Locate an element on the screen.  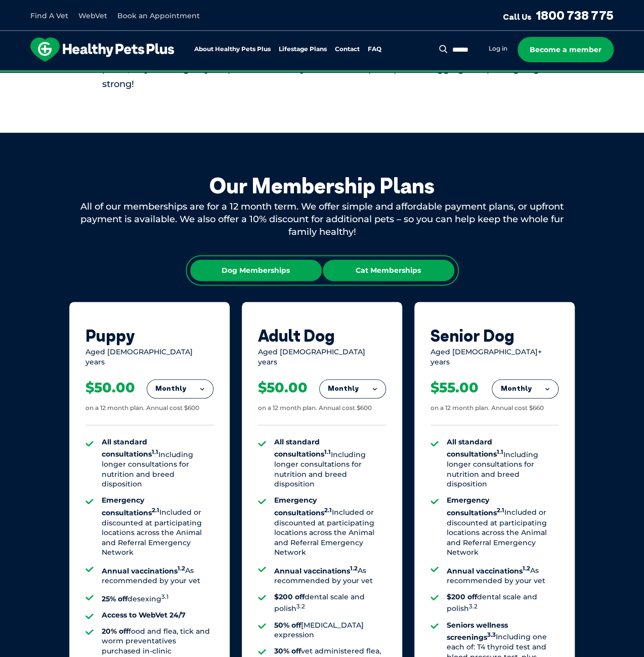
div: $55.00 is located at coordinates (454, 387).